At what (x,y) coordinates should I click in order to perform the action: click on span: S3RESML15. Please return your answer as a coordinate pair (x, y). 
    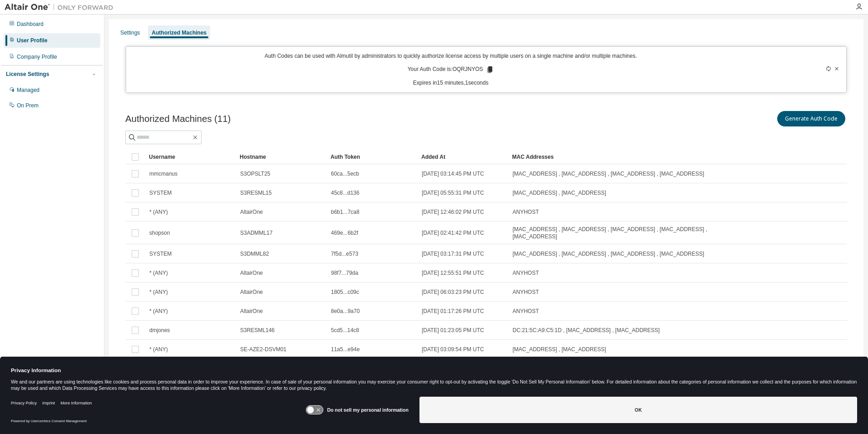
    Looking at the image, I should click on (255, 193).